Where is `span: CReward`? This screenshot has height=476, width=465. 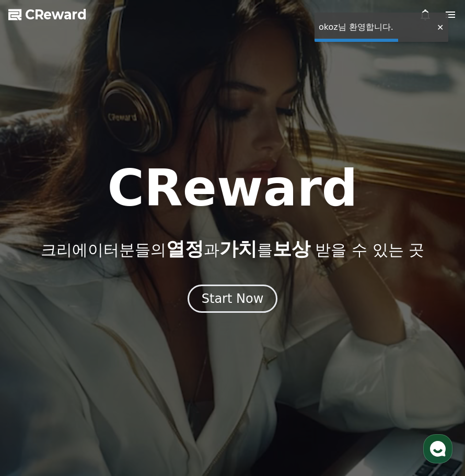
span: CReward is located at coordinates (56, 15).